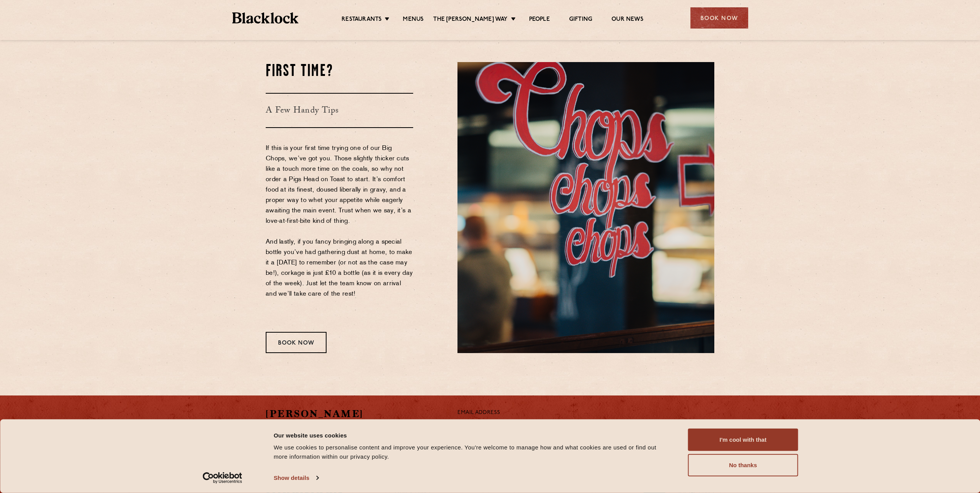 The image size is (980, 493). I want to click on label: Email Address, so click(479, 413).